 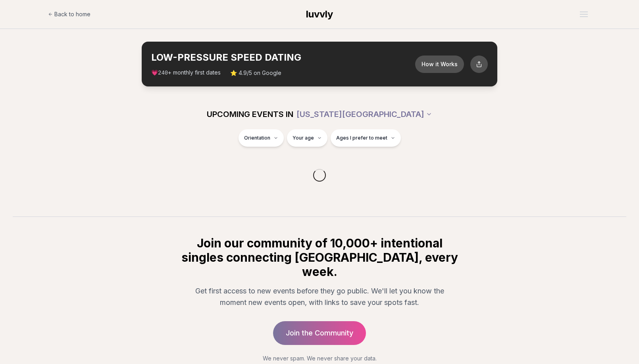 I want to click on span: 240, so click(x=163, y=73).